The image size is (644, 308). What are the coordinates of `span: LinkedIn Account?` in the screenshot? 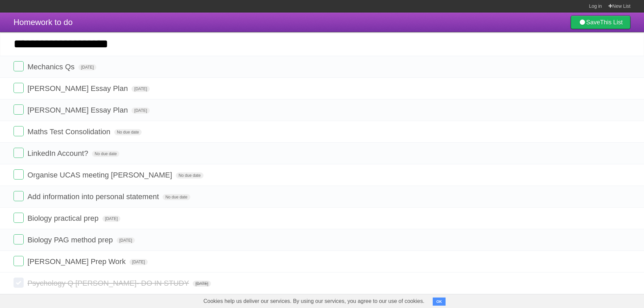 It's located at (59, 153).